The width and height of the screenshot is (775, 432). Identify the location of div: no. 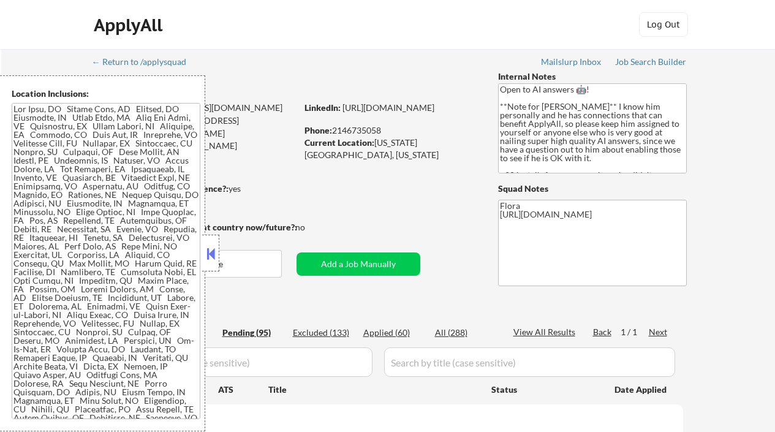
(313, 227).